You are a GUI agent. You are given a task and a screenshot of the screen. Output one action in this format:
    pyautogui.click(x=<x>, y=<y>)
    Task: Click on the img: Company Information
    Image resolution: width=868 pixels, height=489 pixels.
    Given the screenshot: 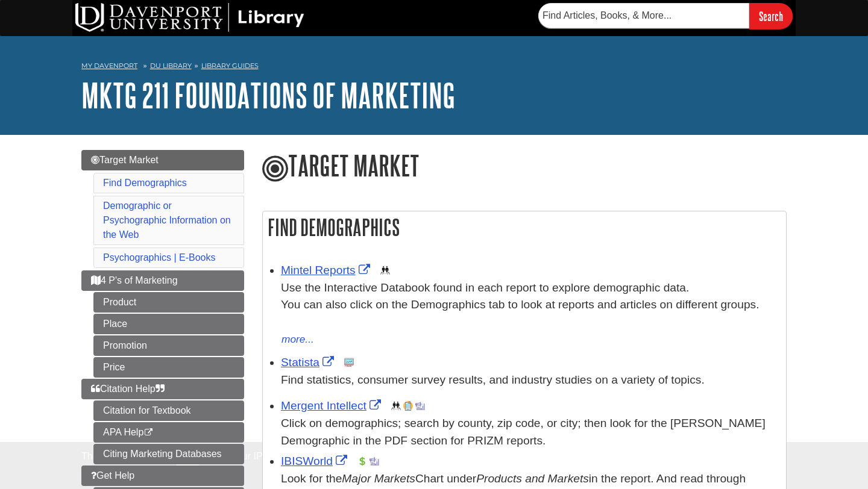 What is the action you would take?
    pyautogui.click(x=408, y=406)
    